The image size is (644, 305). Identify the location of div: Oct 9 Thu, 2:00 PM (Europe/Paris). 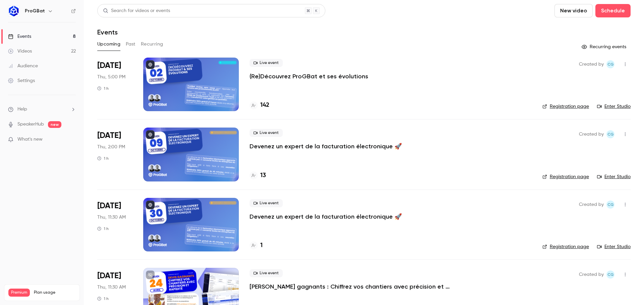
(115, 155).